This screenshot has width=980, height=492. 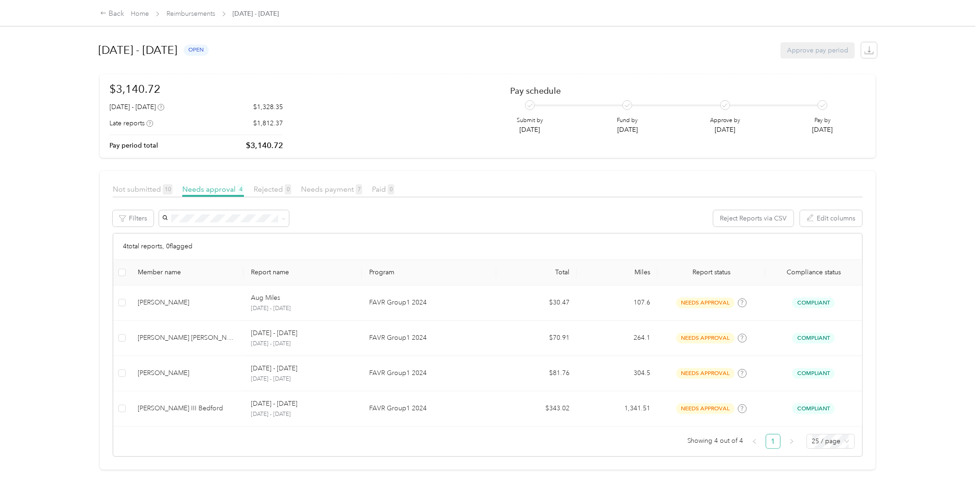 I want to click on li: Previous Page, so click(x=754, y=441).